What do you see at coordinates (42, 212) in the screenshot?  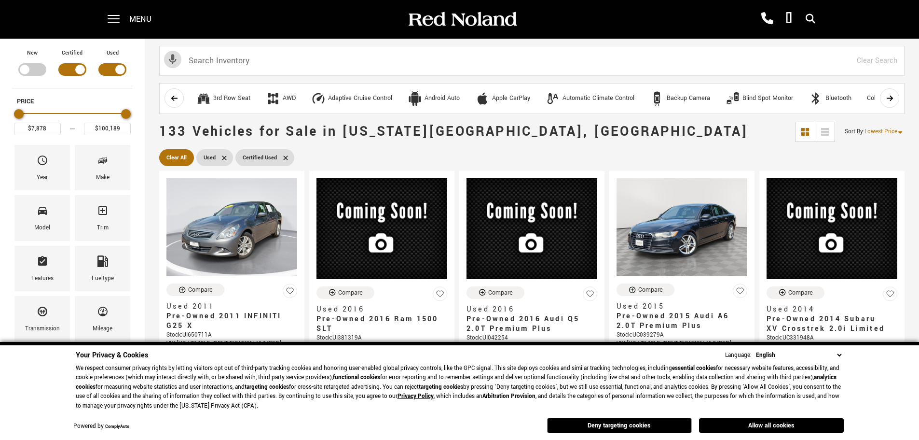 I see `span: Model` at bounding box center [42, 212].